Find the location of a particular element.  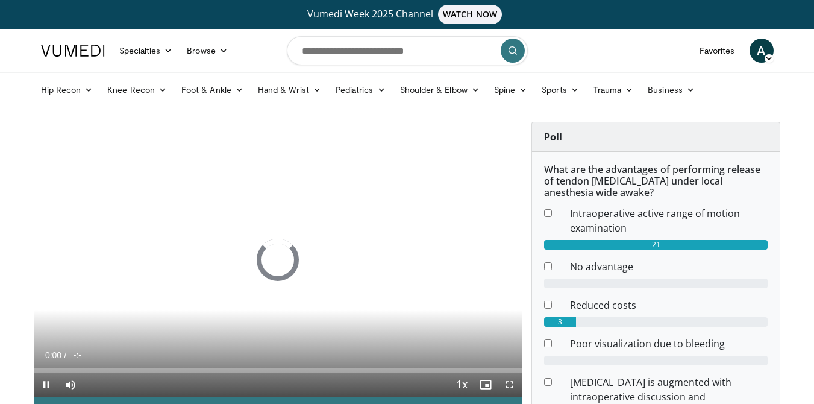

a: Specialties is located at coordinates (146, 51).